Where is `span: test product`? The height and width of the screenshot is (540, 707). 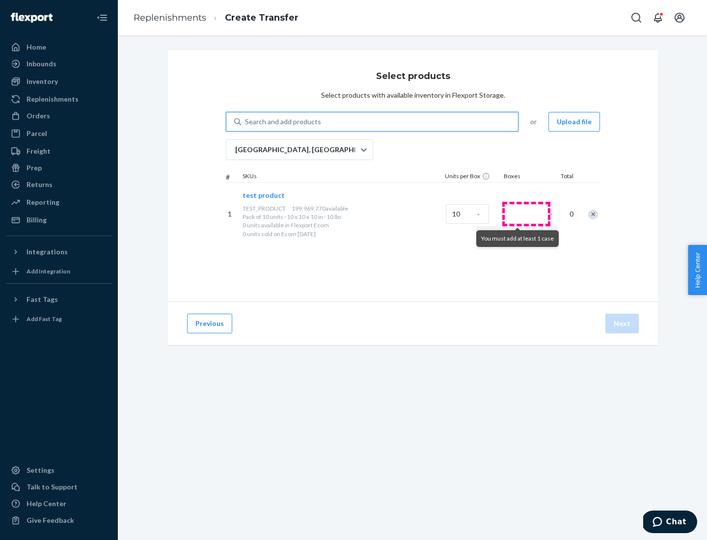
span: test product is located at coordinates (264, 195).